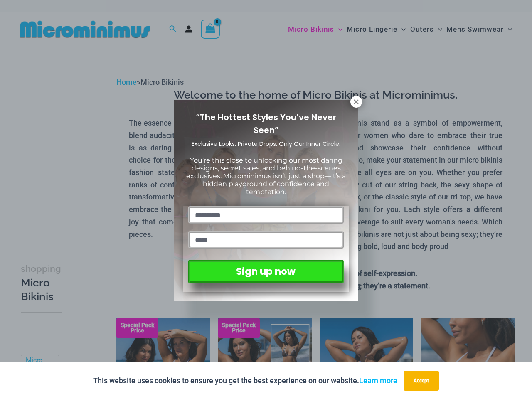  I want to click on button: Sign up now, so click(266, 272).